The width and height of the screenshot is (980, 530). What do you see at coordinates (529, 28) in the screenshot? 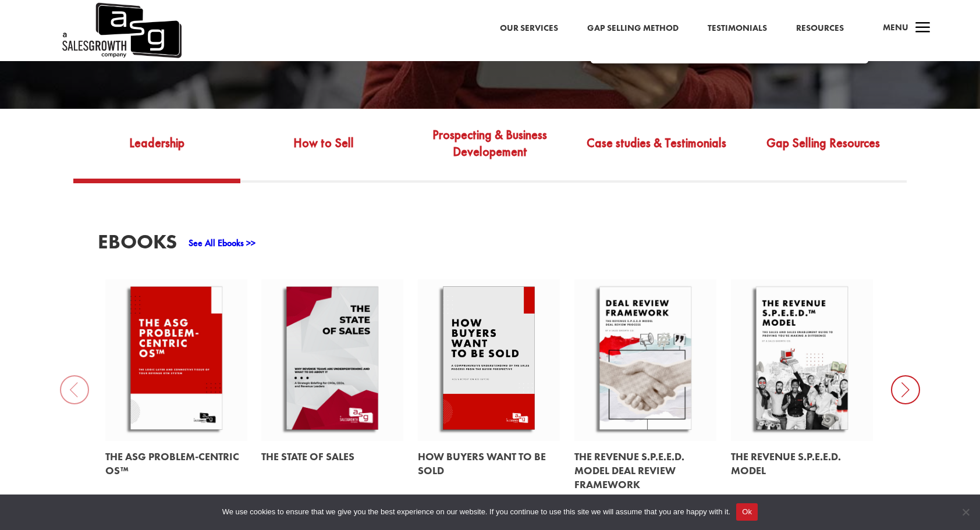
I see `a: Our Services` at bounding box center [529, 28].